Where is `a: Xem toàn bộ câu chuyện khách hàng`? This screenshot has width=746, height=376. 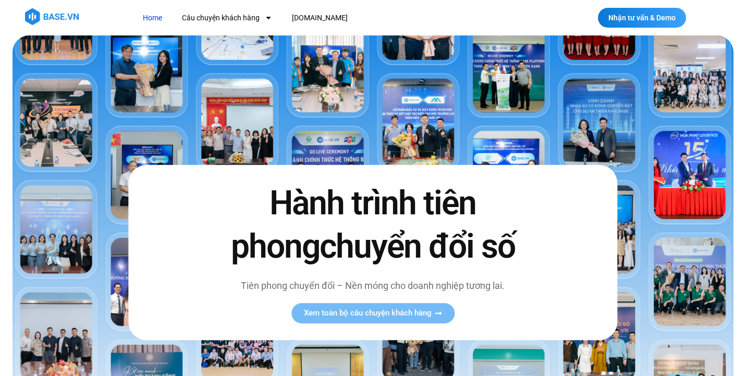 a: Xem toàn bộ câu chuyện khách hàng is located at coordinates (373, 313).